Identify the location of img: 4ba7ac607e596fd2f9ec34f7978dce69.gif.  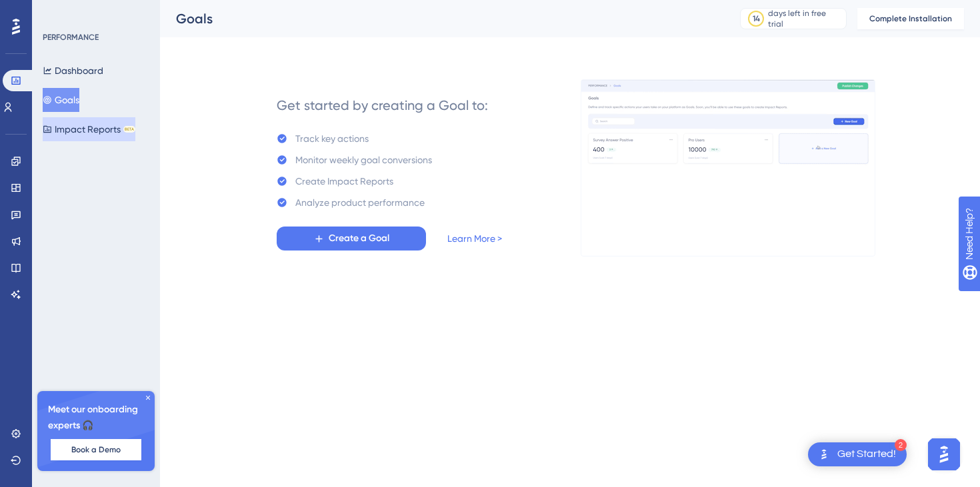
(728, 168).